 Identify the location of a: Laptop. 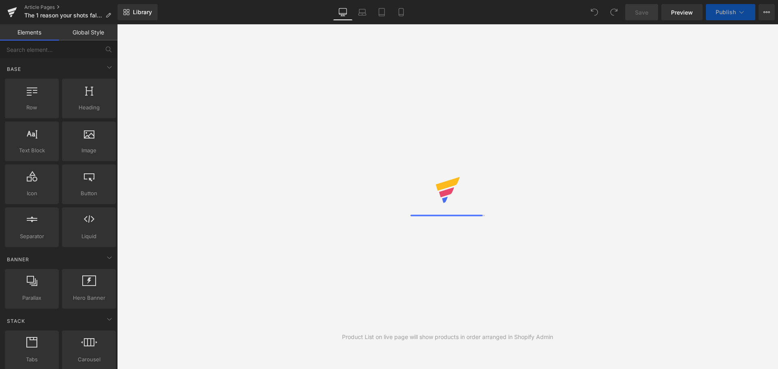
(362, 12).